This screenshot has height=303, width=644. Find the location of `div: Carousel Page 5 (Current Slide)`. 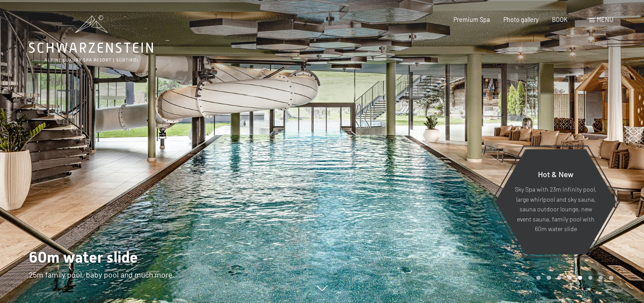

div: Carousel Page 5 (Current Slide) is located at coordinates (580, 278).